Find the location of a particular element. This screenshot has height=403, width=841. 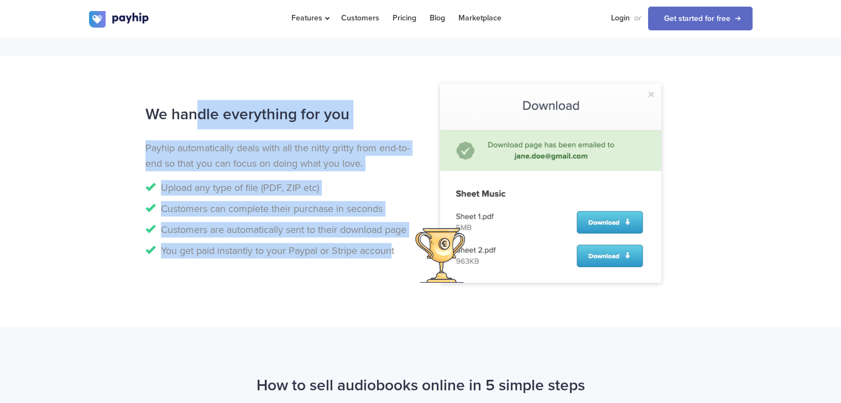

li: Upload any type of file (PDF, ZIP etc) is located at coordinates (279, 188).